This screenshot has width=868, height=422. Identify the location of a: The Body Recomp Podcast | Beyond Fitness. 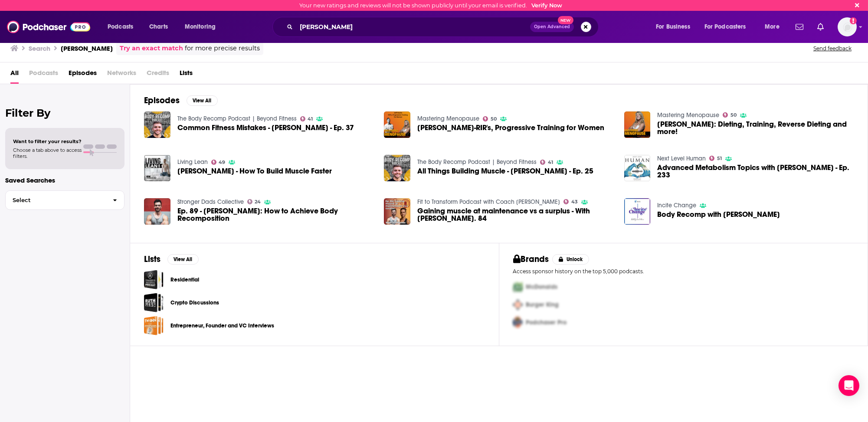
(477, 162).